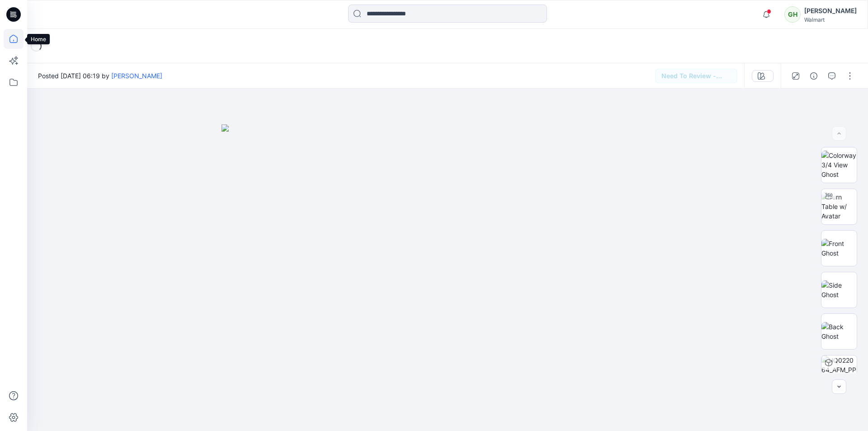 This screenshot has height=431, width=868. What do you see at coordinates (839, 373) in the screenshot?
I see `img: HQ022064_AFM_PP_Pointelle Pant_MISSY_REV1 ROSE DITSY V3 CW9` at bounding box center [839, 373].